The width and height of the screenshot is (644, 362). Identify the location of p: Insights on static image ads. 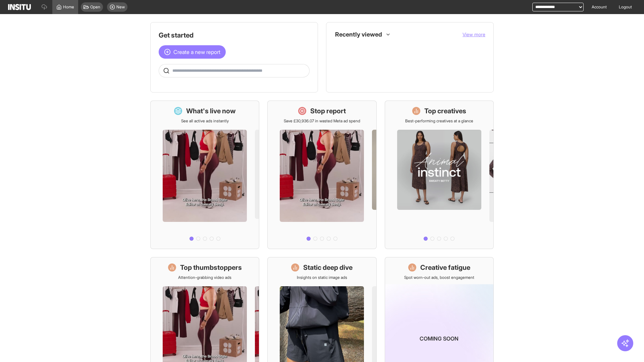
(322, 278).